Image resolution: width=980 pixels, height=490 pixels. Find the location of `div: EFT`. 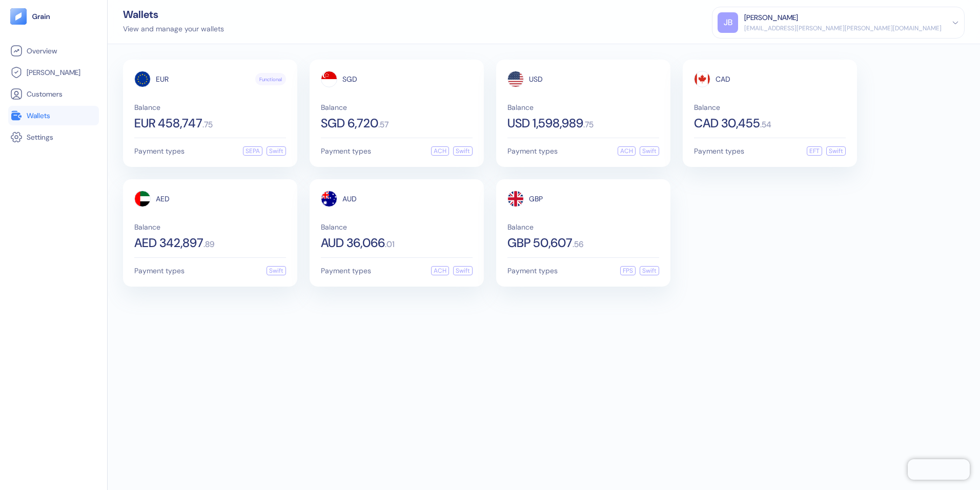

div: EFT is located at coordinates (815, 151).